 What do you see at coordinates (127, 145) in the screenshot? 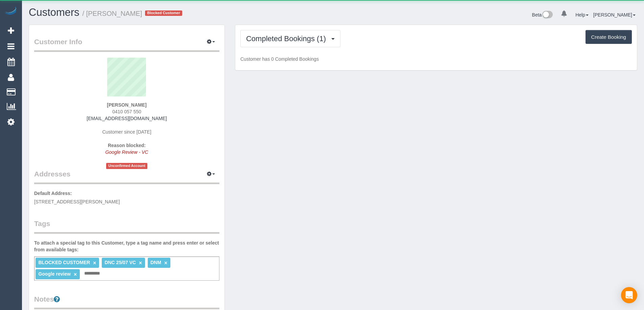
I see `strong: Reason blocked:` at bounding box center [127, 145].